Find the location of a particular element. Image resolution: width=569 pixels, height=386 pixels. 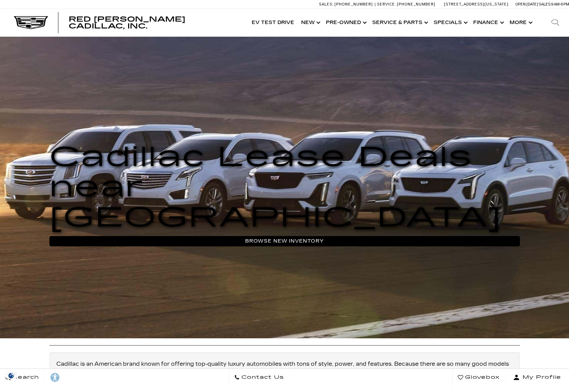

a: Finance is located at coordinates (488, 23).